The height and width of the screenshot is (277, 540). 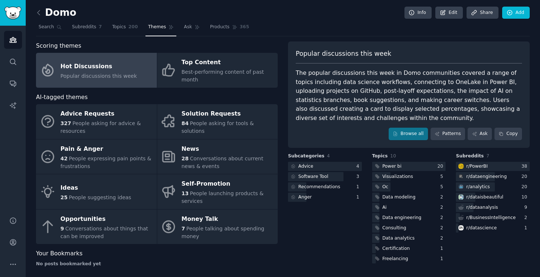 What do you see at coordinates (305, 198) in the screenshot?
I see `div: Anger` at bounding box center [305, 198].